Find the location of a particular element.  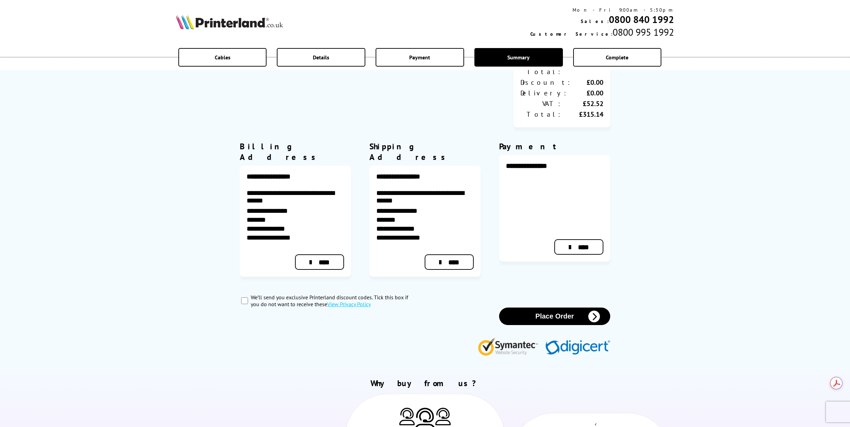

span: Customer Service: is located at coordinates (572, 34).